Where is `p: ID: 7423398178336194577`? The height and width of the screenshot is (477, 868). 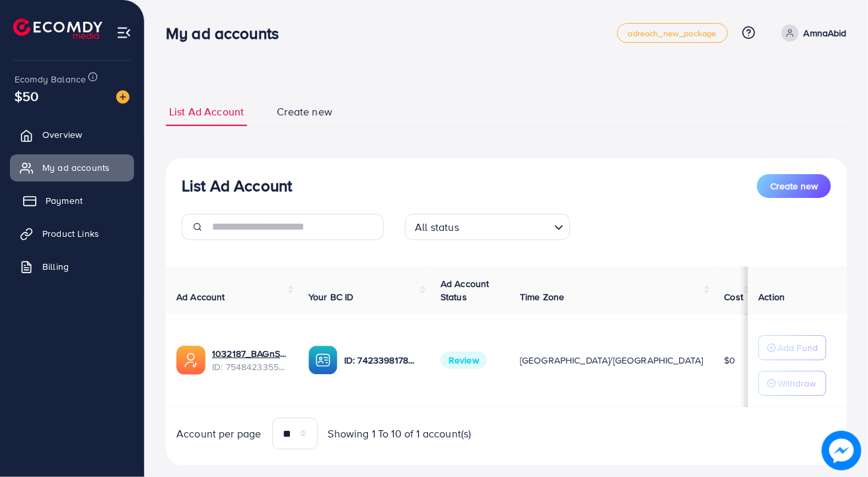 p: ID: 7423398178336194577 is located at coordinates (382, 361).